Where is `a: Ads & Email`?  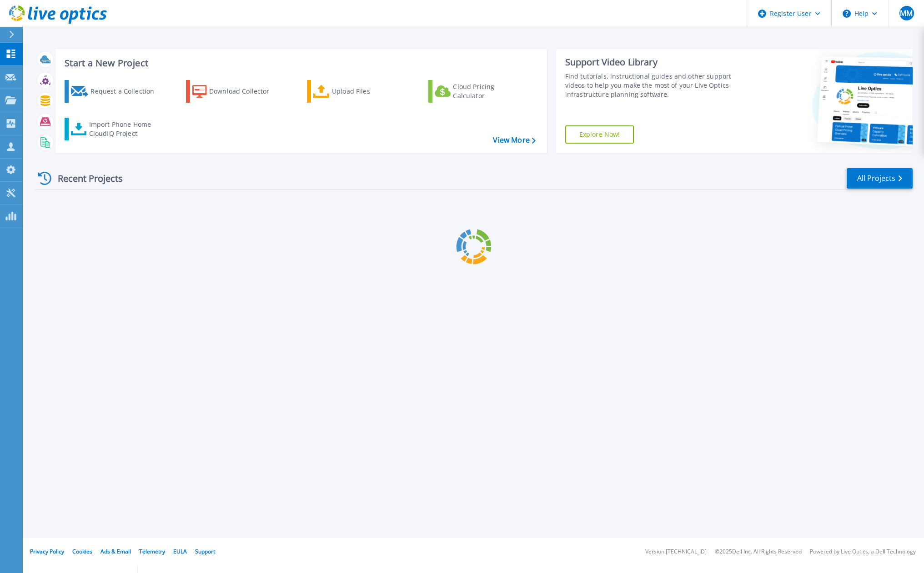
a: Ads & Email is located at coordinates (116, 552).